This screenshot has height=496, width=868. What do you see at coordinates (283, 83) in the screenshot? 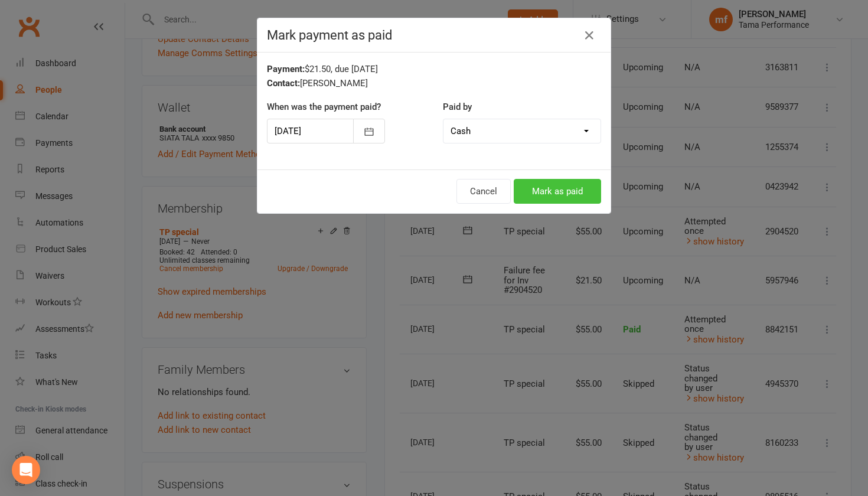
I see `strong: Contact:` at bounding box center [283, 83].